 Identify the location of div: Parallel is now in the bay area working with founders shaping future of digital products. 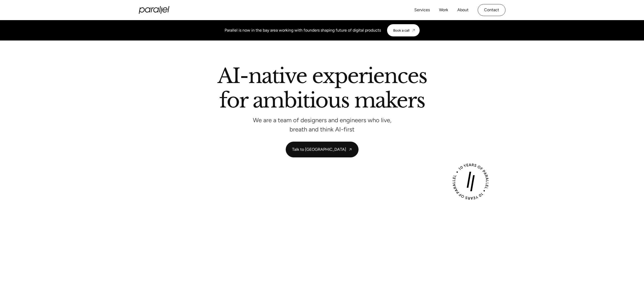
(303, 30).